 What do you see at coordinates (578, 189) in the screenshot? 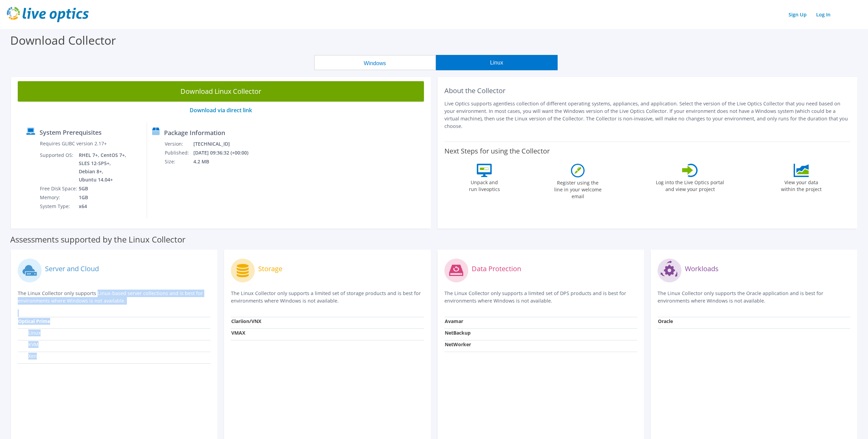
I see `label: Register using the line in your welcome email` at bounding box center [578, 189].